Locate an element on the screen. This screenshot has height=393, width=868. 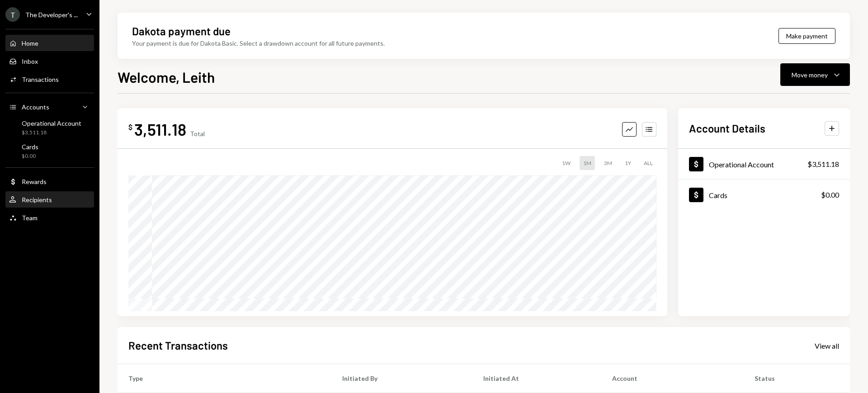
div: Recipients is located at coordinates (37, 199).